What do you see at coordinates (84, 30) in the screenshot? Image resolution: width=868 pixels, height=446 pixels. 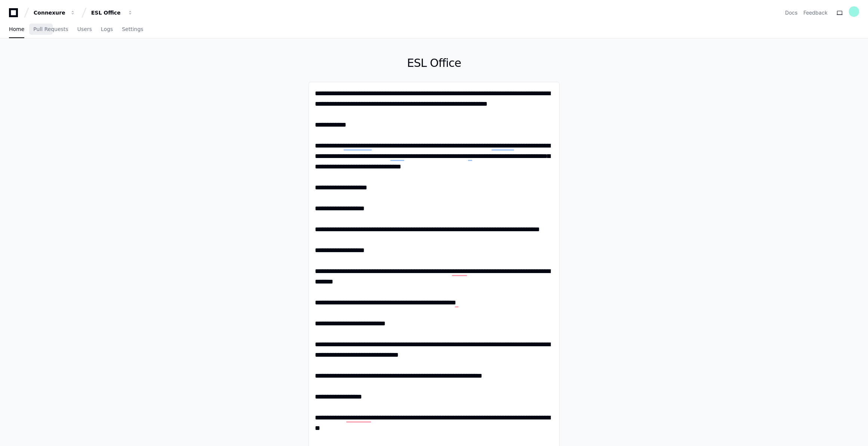 I see `a: Users` at bounding box center [84, 30].